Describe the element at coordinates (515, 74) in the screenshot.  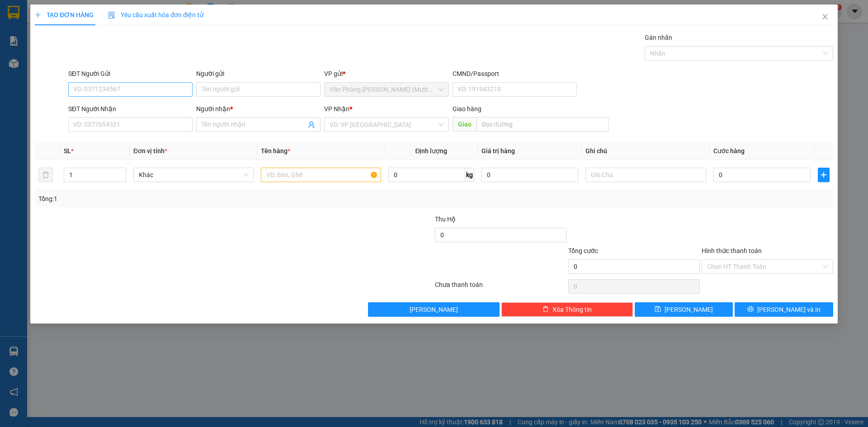
I see `div: CMND/Passport` at that location.